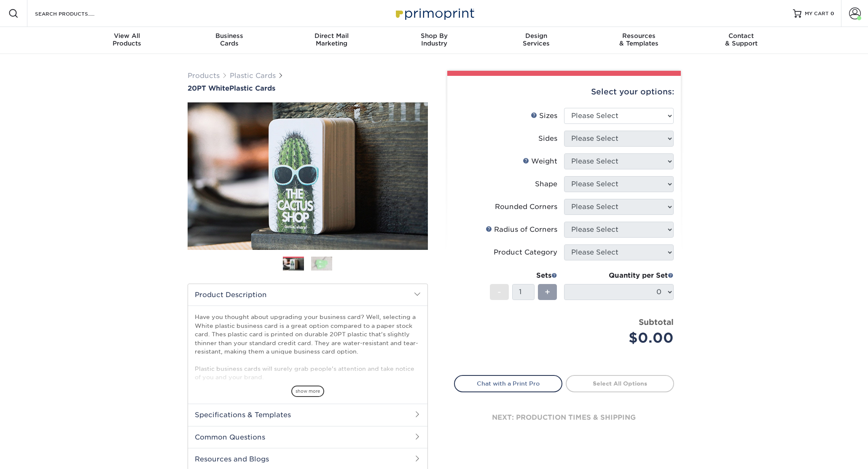 The width and height of the screenshot is (868, 469). I want to click on a: Contact& Support, so click(741, 40).